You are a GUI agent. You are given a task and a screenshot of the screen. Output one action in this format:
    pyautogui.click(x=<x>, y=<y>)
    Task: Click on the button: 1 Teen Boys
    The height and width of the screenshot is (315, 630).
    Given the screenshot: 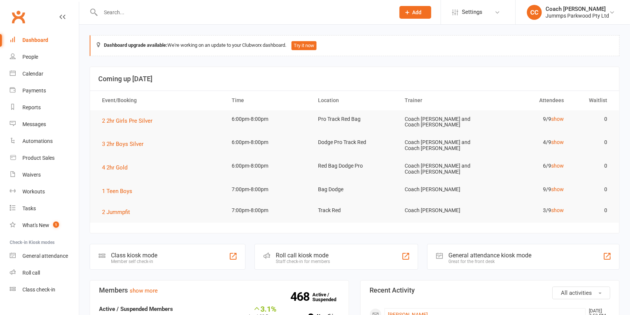 What is the action you would take?
    pyautogui.click(x=120, y=191)
    